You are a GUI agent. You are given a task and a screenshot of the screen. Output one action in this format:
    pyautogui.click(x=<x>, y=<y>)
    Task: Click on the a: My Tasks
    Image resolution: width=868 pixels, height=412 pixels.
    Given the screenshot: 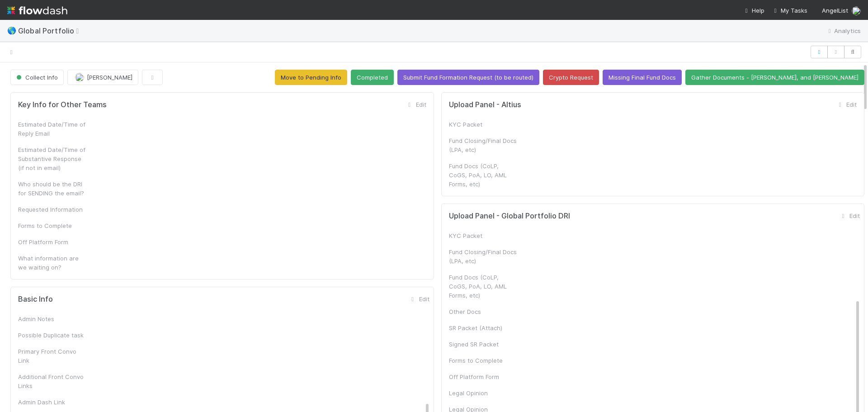 What is the action you would take?
    pyautogui.click(x=789, y=10)
    